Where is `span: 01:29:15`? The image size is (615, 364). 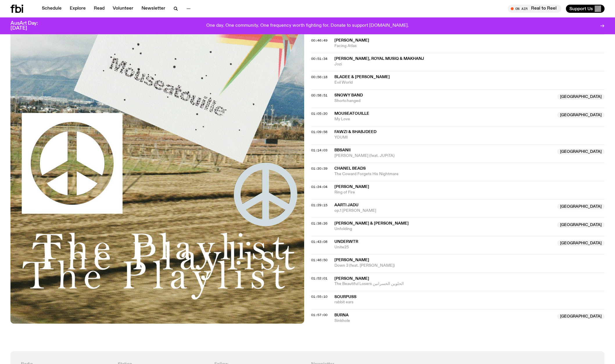 span: 01:29:15 is located at coordinates (319, 205).